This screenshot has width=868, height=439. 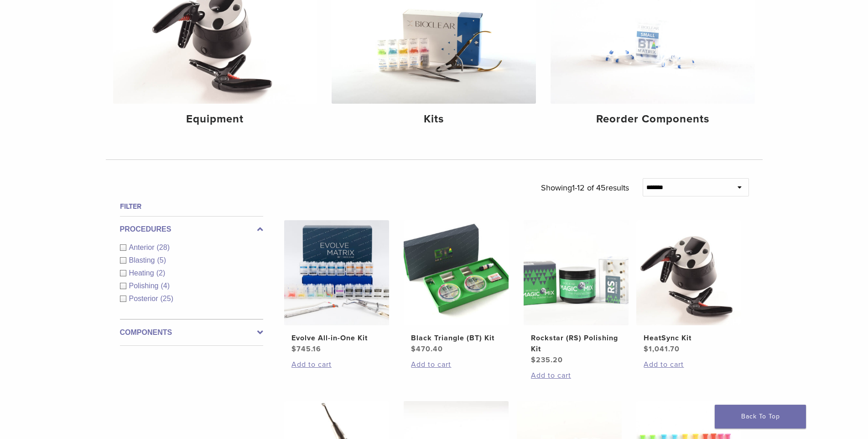 I want to click on h4: Equipment, so click(x=215, y=119).